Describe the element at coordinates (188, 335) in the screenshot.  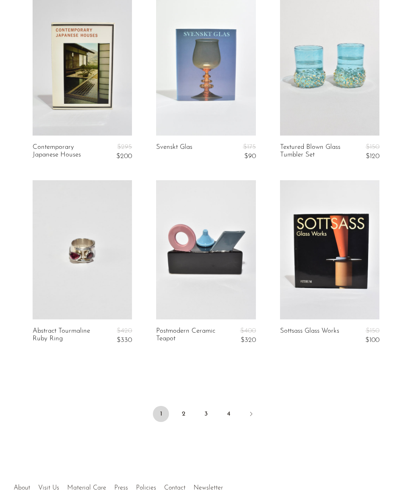
I see `a: Postmodern Ceramic Teapot` at that location.